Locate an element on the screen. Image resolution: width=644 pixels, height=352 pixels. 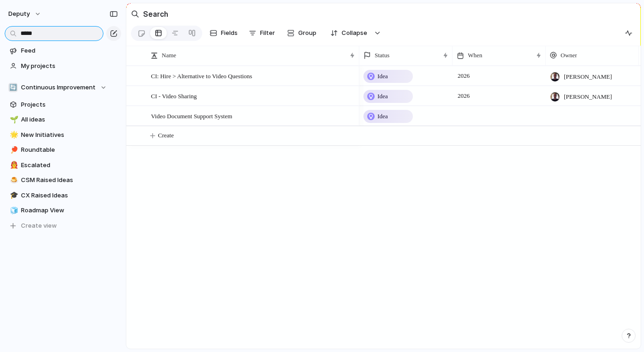
span: Continuous Improvement is located at coordinates (58, 88).